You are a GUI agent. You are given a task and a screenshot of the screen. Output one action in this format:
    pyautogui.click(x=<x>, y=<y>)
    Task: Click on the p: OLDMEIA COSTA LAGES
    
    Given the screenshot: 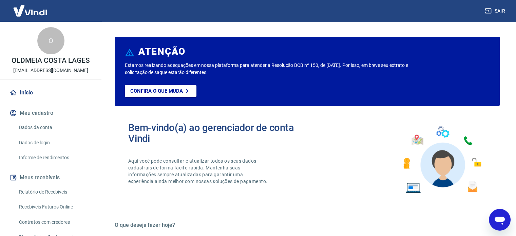 What is the action you would take?
    pyautogui.click(x=51, y=60)
    